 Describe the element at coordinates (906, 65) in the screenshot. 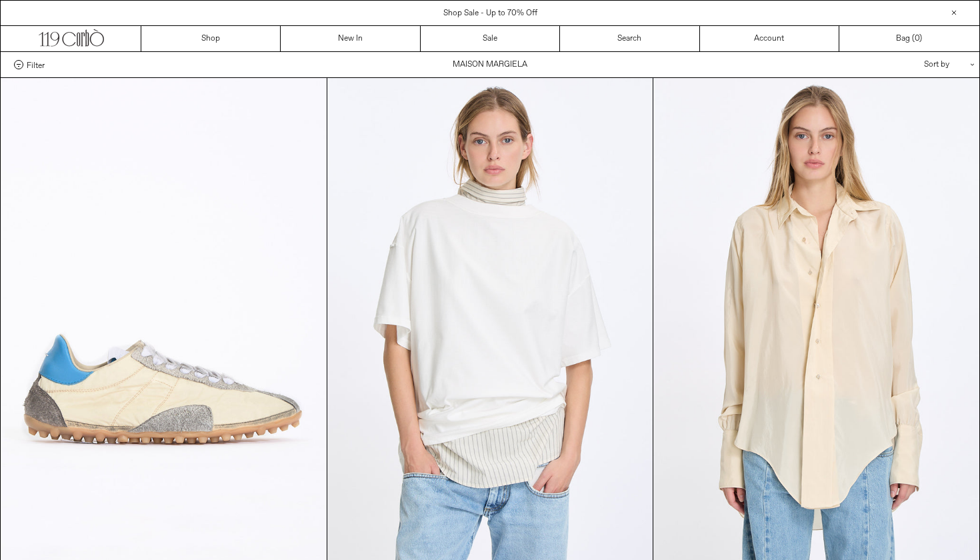

I see `div: Sort by` at that location.